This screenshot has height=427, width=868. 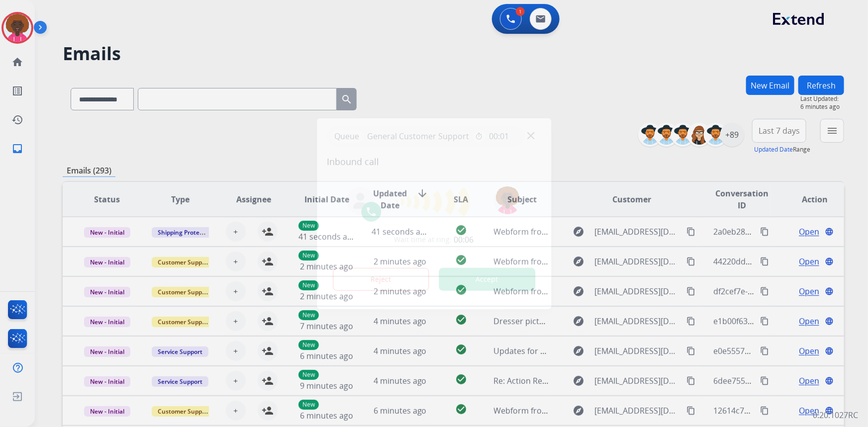 What do you see at coordinates (508, 200) in the screenshot?
I see `img: avatar` at bounding box center [508, 200].